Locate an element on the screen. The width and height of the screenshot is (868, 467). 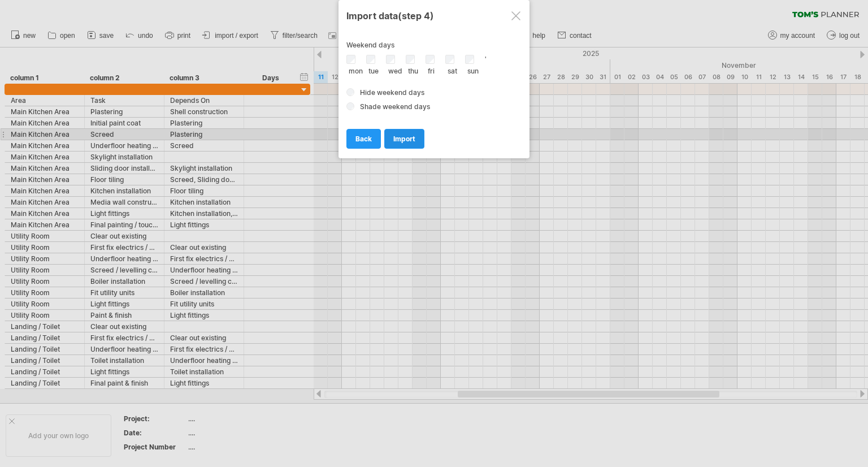
input: Shade weekend days is located at coordinates (350, 106).